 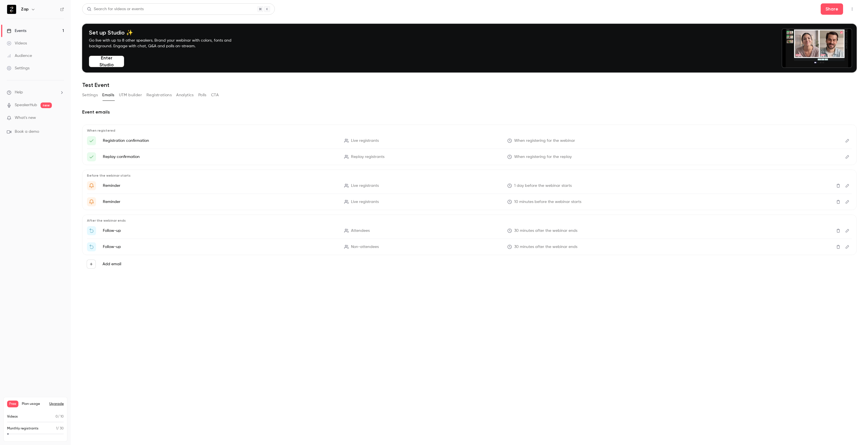 What do you see at coordinates (215, 95) in the screenshot?
I see `button: CTA` at bounding box center [215, 95].